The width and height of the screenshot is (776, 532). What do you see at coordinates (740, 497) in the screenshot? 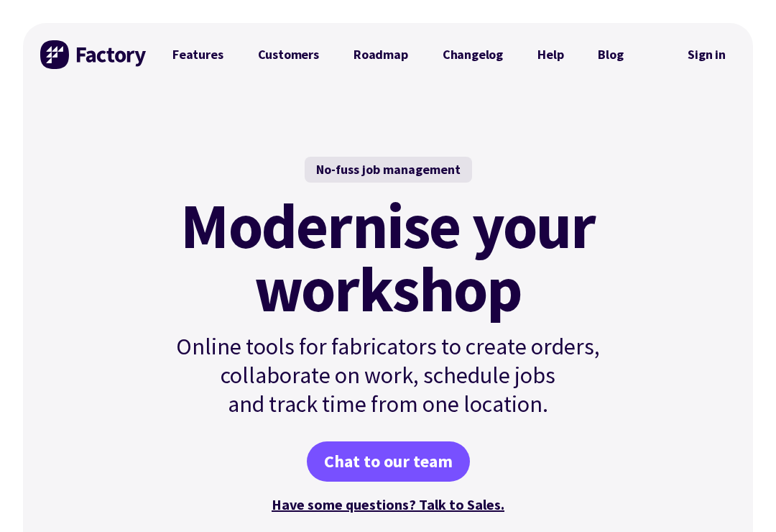
I see `div: Chat Widget` at bounding box center [740, 497].